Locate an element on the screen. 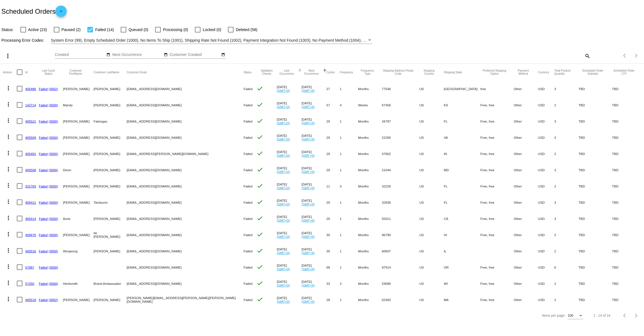 This screenshot has width=644, height=336. mat-cell: 22206 is located at coordinates (401, 137).